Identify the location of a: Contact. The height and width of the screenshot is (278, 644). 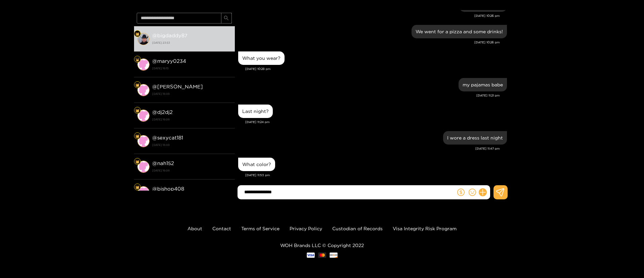
(222, 228).